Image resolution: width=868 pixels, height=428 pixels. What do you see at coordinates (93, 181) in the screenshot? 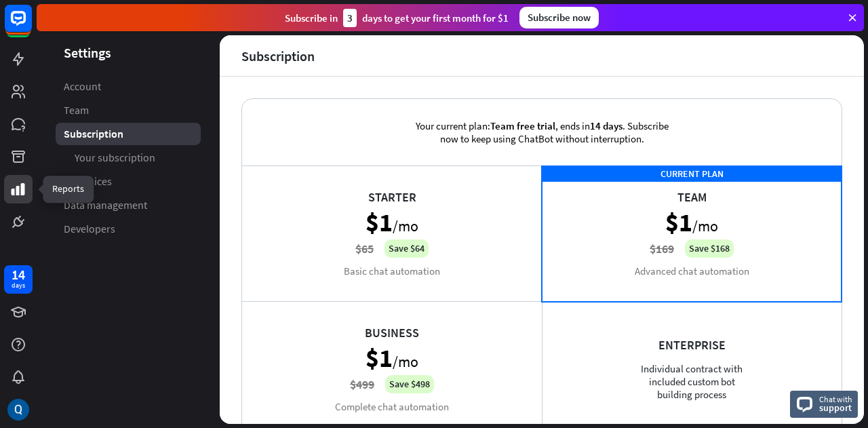
I see `span: Invoices` at bounding box center [93, 181].